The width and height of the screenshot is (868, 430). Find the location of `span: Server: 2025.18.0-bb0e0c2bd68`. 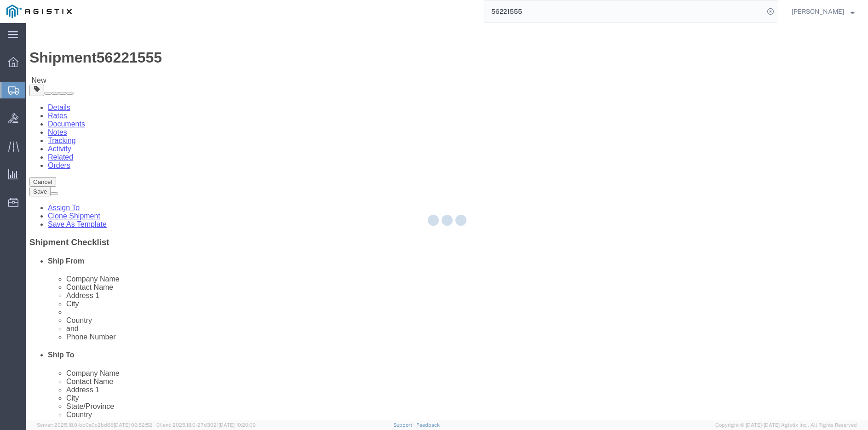

span: Server: 2025.18.0-bb0e0c2bd68 is located at coordinates (94, 425).